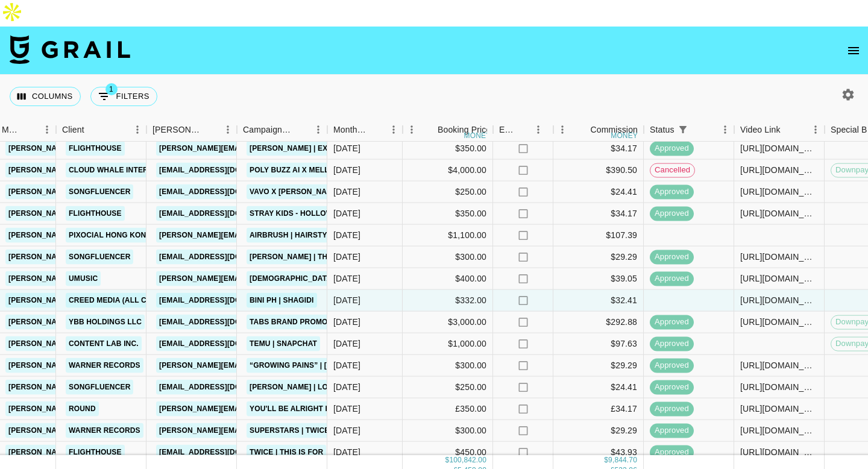 Image resolution: width=868 pixels, height=469 pixels. Describe the element at coordinates (448, 323) in the screenshot. I see `div: $3,000.00` at that location.